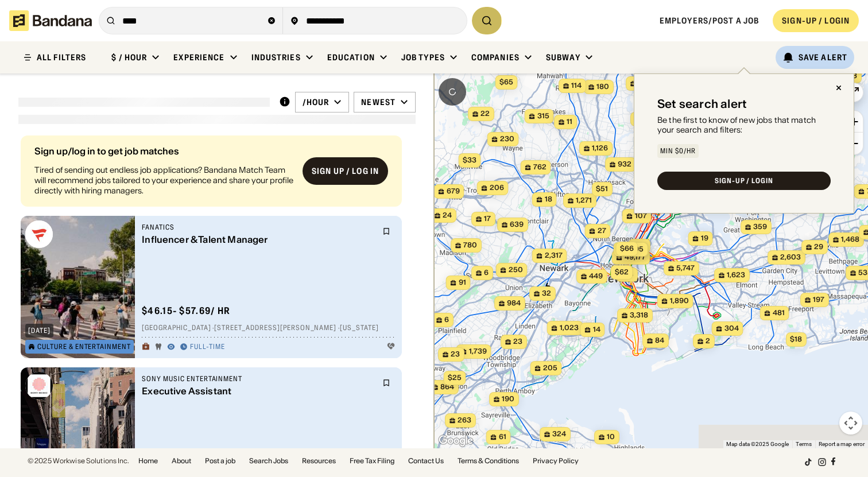  What do you see at coordinates (602, 188) in the screenshot?
I see `span: $51` at bounding box center [602, 188].